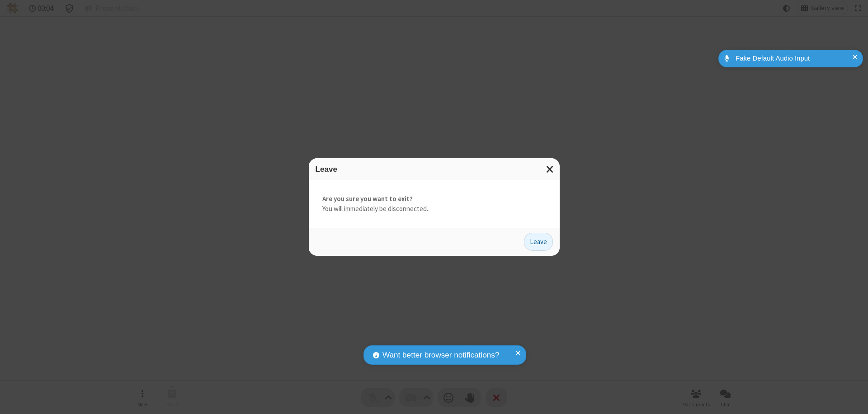 The image size is (868, 414). I want to click on button: Close modal, so click(551, 169).